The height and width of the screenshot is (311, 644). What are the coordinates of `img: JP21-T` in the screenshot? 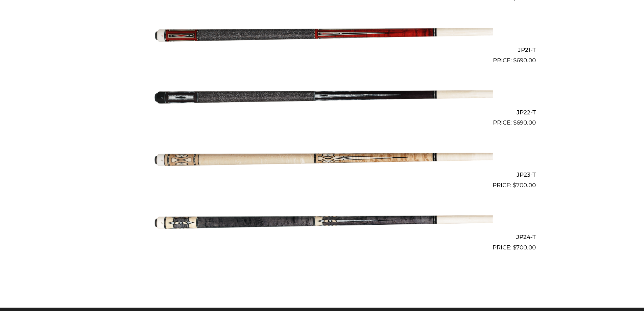 It's located at (322, 34).